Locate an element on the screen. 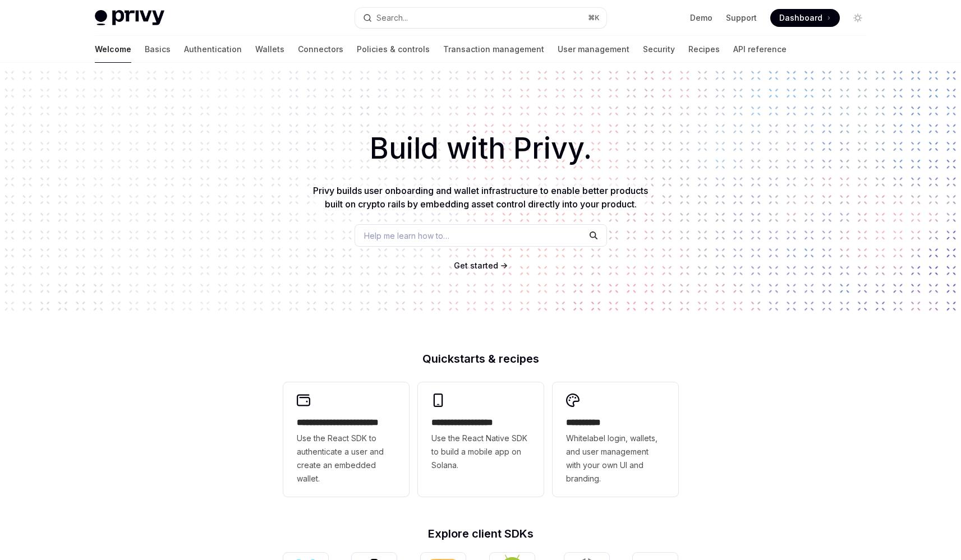  span: Whitelabel login, wallets, and user management with your own UI and branding. is located at coordinates (615, 458).